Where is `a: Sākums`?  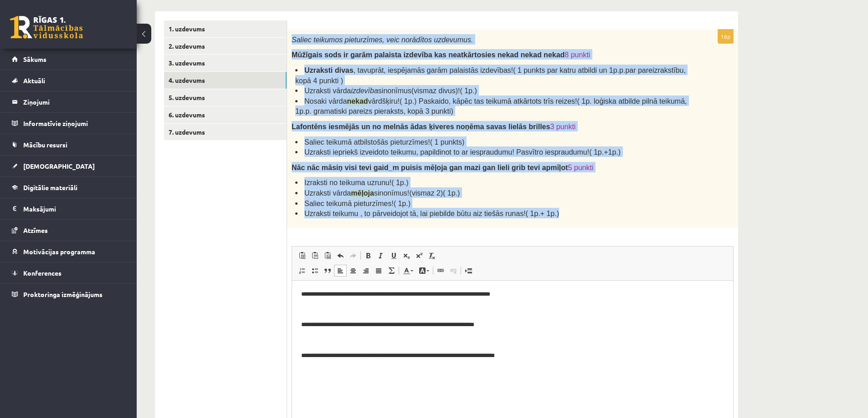 a: Sākums is located at coordinates (68, 59).